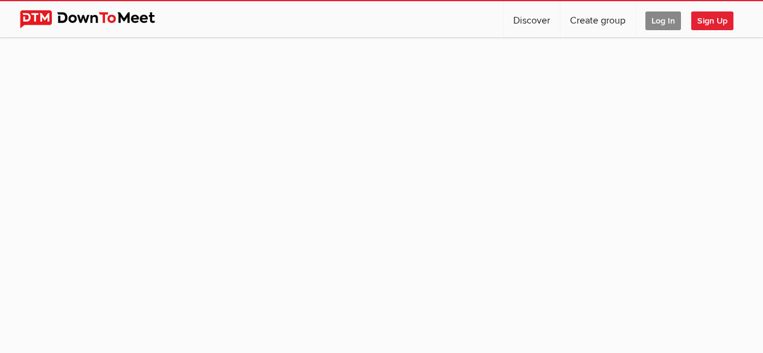 The height and width of the screenshot is (353, 763). I want to click on a: Discover, so click(531, 19).